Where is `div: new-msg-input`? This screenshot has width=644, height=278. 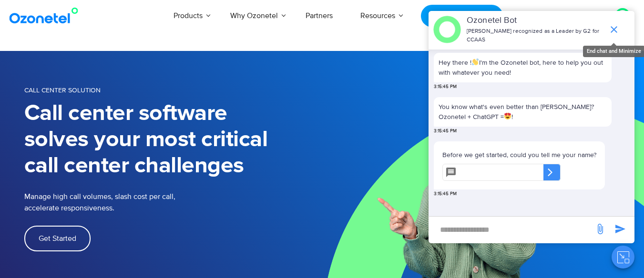 div: new-msg-input is located at coordinates (512, 230).